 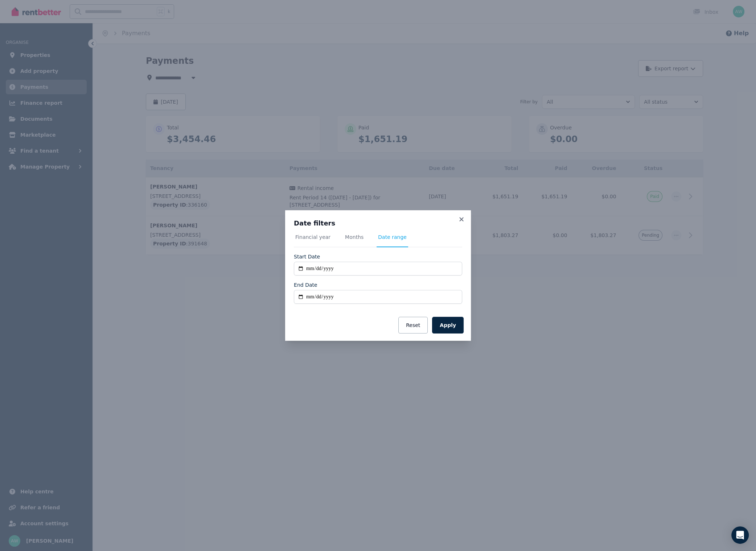 I want to click on span: Financial year, so click(x=312, y=237).